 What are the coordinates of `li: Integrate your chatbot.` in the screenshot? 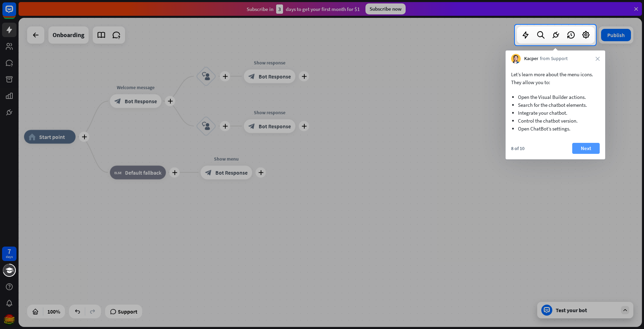 It's located at (555, 113).